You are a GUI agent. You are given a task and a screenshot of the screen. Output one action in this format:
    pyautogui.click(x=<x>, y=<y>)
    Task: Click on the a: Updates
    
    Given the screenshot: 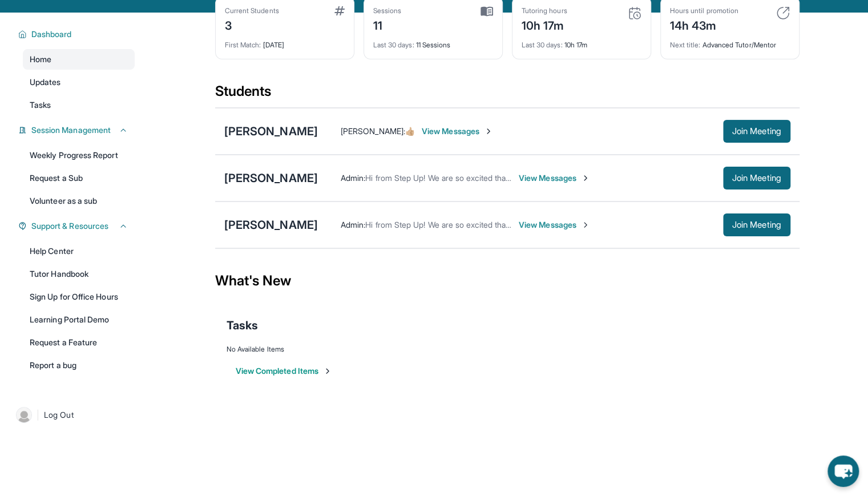 What is the action you would take?
    pyautogui.click(x=79, y=82)
    